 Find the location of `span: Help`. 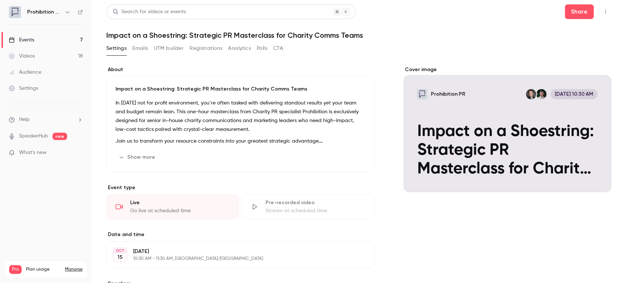

span: Help is located at coordinates (24, 120).